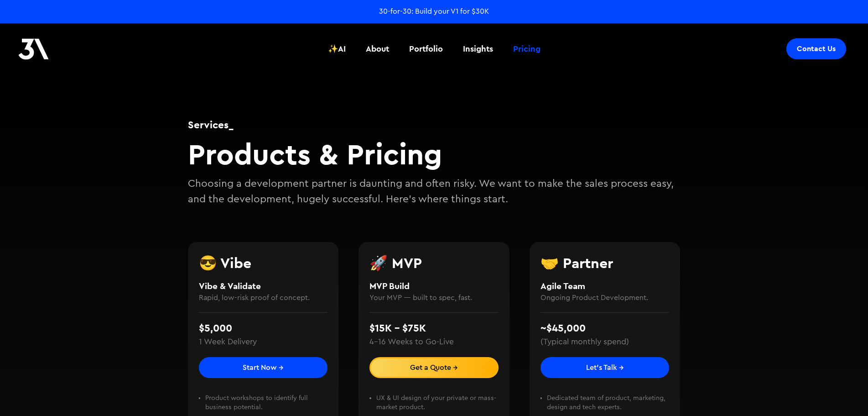 This screenshot has width=868, height=416. I want to click on h4: Rapid, low-risk proof of concept., so click(263, 297).